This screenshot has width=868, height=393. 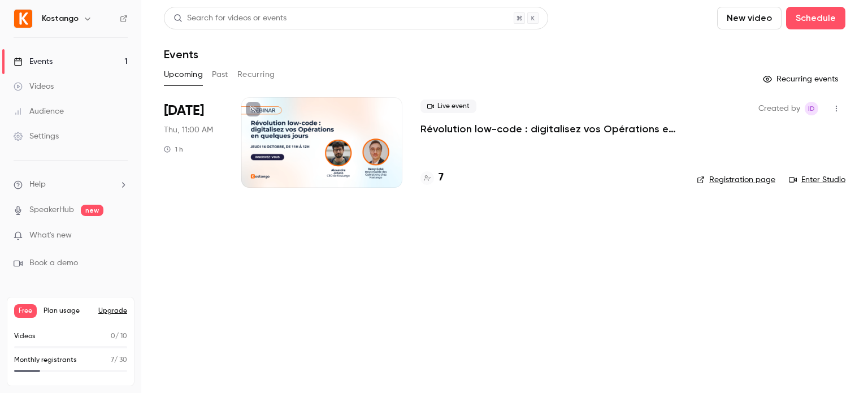 I want to click on a: Enter Studio, so click(x=817, y=179).